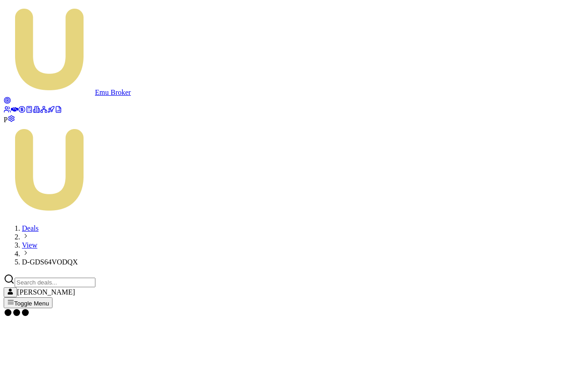 This screenshot has height=383, width=588. Describe the element at coordinates (6, 119) in the screenshot. I see `span: P` at that location.